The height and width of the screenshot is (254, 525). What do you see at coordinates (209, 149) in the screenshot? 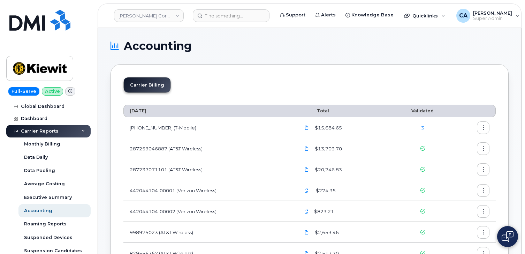
I see `td: 287259046887 (AT&T Wireless)` at bounding box center [209, 149].